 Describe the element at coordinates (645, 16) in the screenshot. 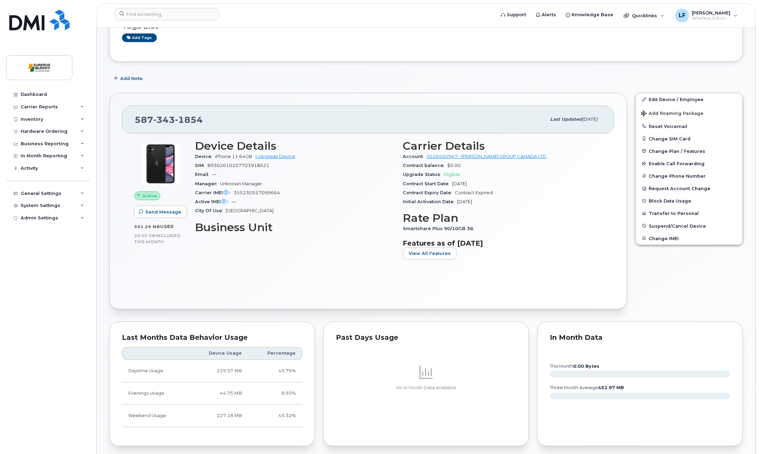

I see `span: Quicklinks` at that location.